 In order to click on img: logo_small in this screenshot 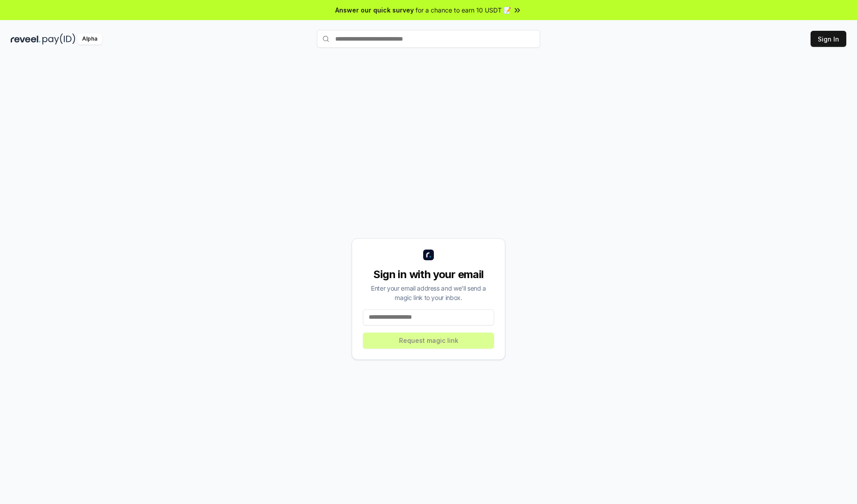, I will do `click(429, 255)`.